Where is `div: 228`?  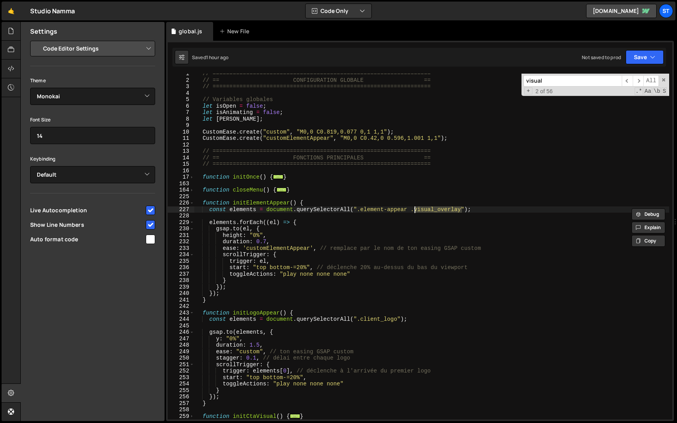 div: 228 is located at coordinates (181, 216).